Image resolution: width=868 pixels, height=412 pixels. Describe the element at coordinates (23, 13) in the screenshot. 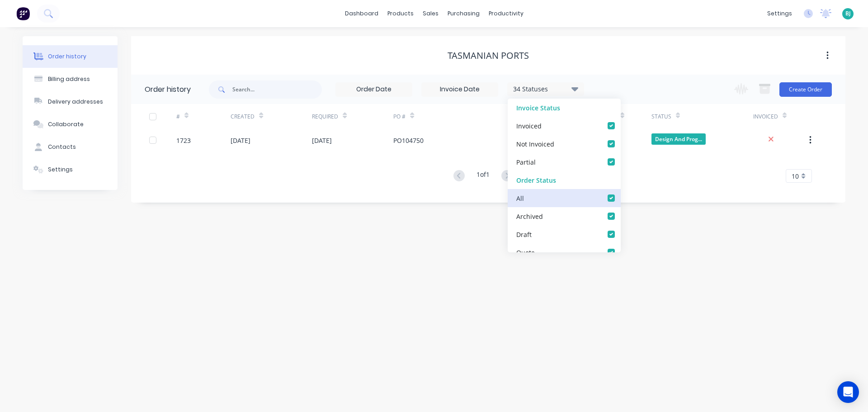

I see `img: Factory` at that location.